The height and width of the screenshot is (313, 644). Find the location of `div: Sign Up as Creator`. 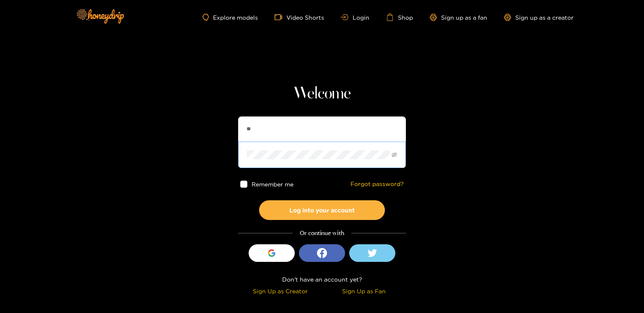

div: Sign Up as Creator is located at coordinates (280, 291).